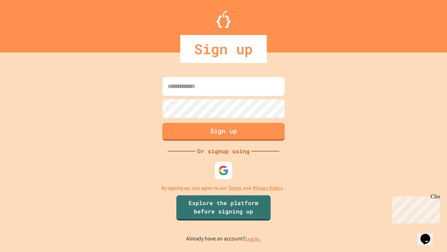  What do you see at coordinates (224, 151) in the screenshot?
I see `div: Or signup using` at bounding box center [224, 151].